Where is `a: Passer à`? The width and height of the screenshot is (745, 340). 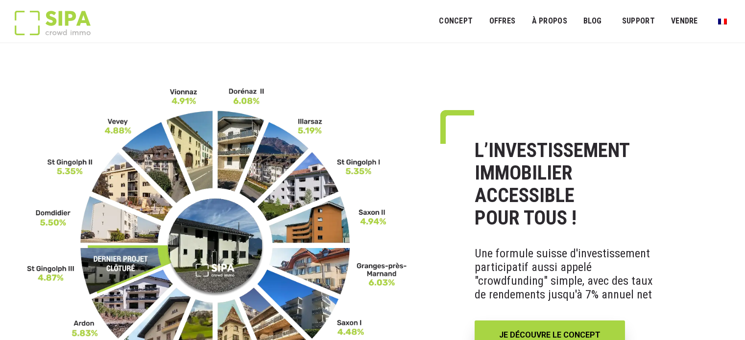
a: Passer à is located at coordinates (722, 21).